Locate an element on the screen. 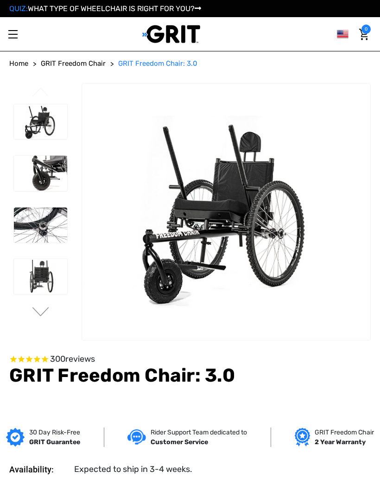 The image size is (380, 484). dd: Expected to ship in 3-4 weeks. is located at coordinates (133, 469).